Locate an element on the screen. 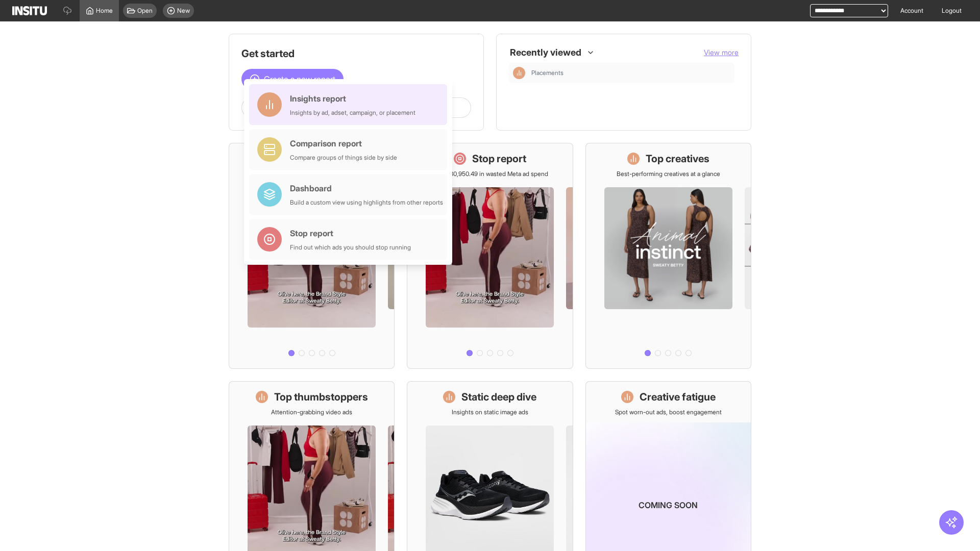  button: Create a new report is located at coordinates (293, 79).